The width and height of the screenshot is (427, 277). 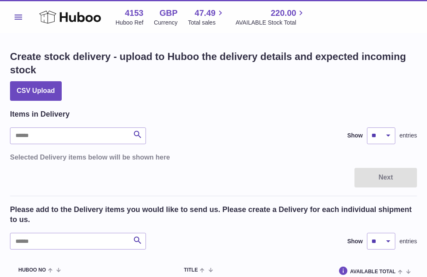 What do you see at coordinates (36, 91) in the screenshot?
I see `button: CSV Upload` at bounding box center [36, 91].